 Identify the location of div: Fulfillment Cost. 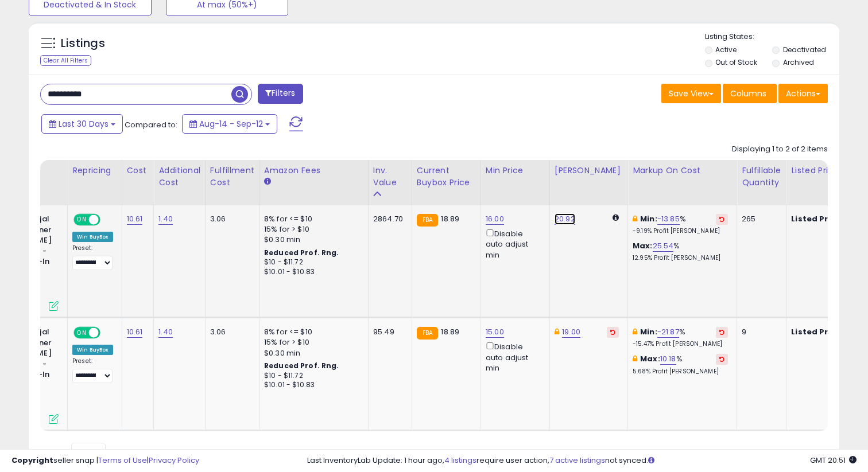
(232, 177).